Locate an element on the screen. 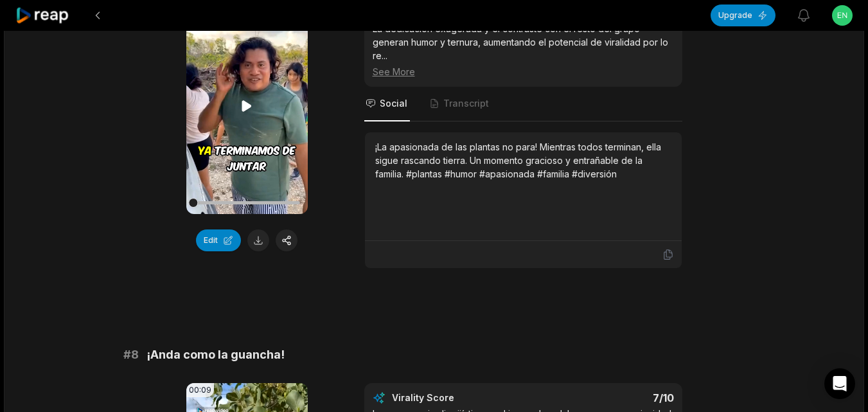 Image resolution: width=868 pixels, height=412 pixels. button: Edit is located at coordinates (218, 240).